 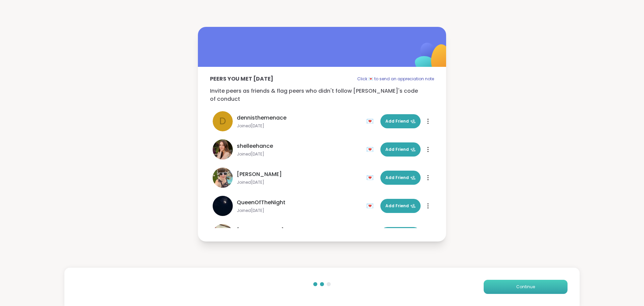 I want to click on img: Adrienne_QueenOfTheDawn, so click(x=223, y=178).